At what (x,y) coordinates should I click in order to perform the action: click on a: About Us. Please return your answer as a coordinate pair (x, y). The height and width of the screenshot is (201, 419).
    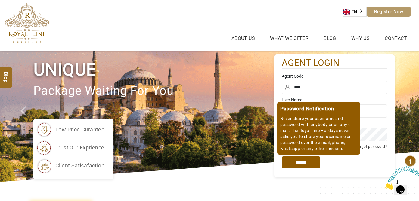
    Looking at the image, I should click on (243, 38).